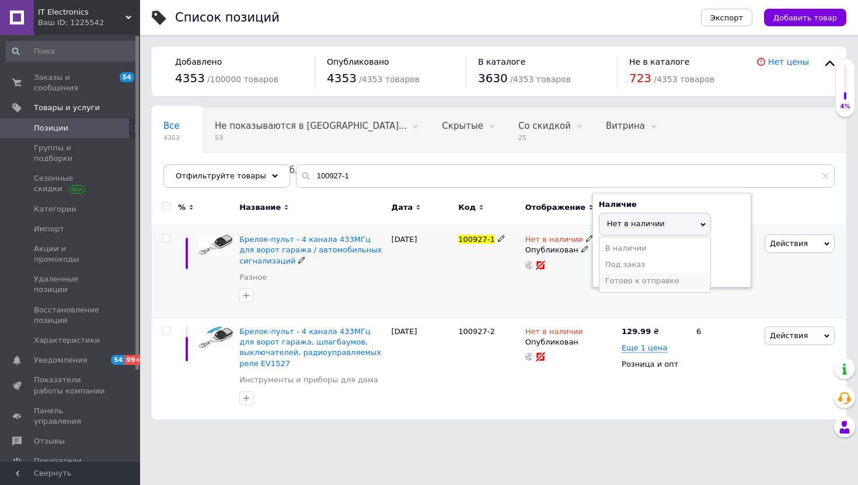 This screenshot has width=858, height=485. I want to click on span: Не в каталоге, so click(659, 62).